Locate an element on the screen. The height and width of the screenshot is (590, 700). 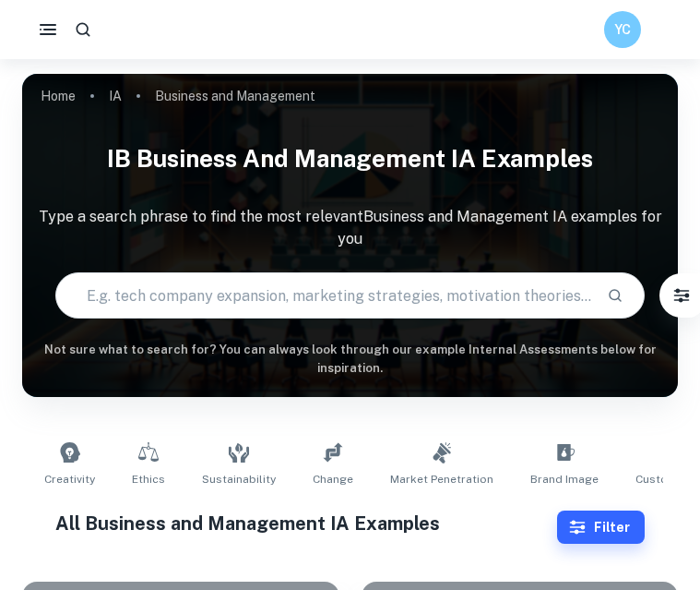
a: Home is located at coordinates (58, 96).